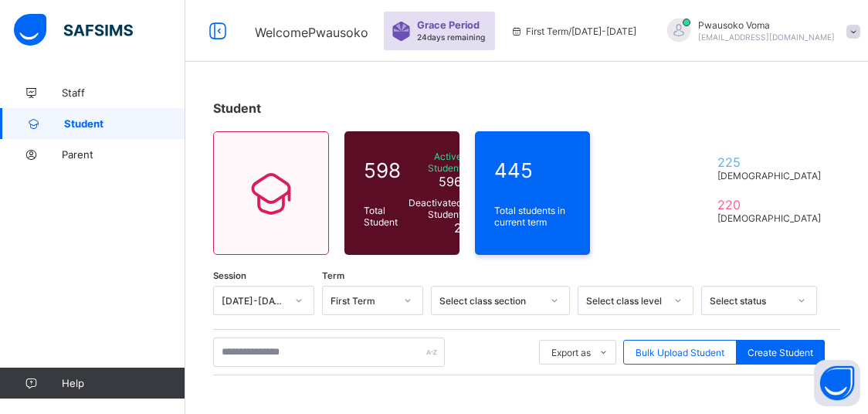  What do you see at coordinates (382, 170) in the screenshot?
I see `span: 598` at bounding box center [382, 170].